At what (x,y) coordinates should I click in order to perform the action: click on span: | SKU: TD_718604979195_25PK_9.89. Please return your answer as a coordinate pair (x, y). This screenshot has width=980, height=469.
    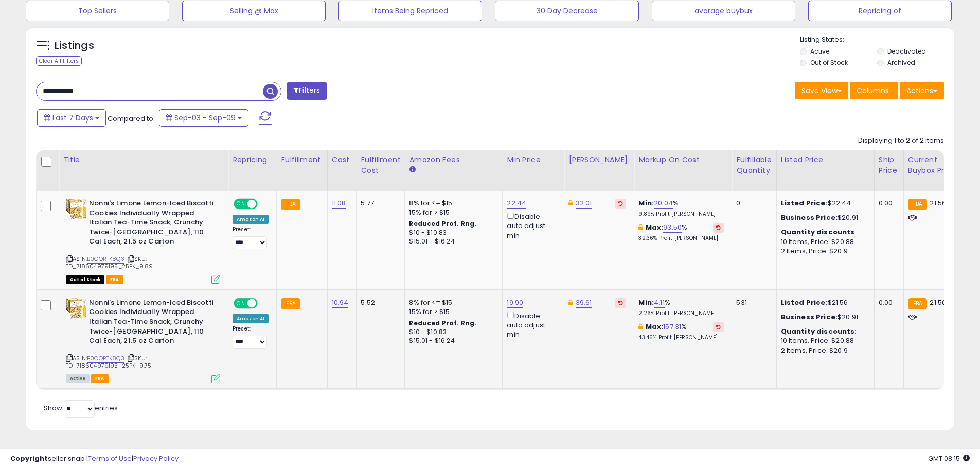
    Looking at the image, I should click on (109, 262).